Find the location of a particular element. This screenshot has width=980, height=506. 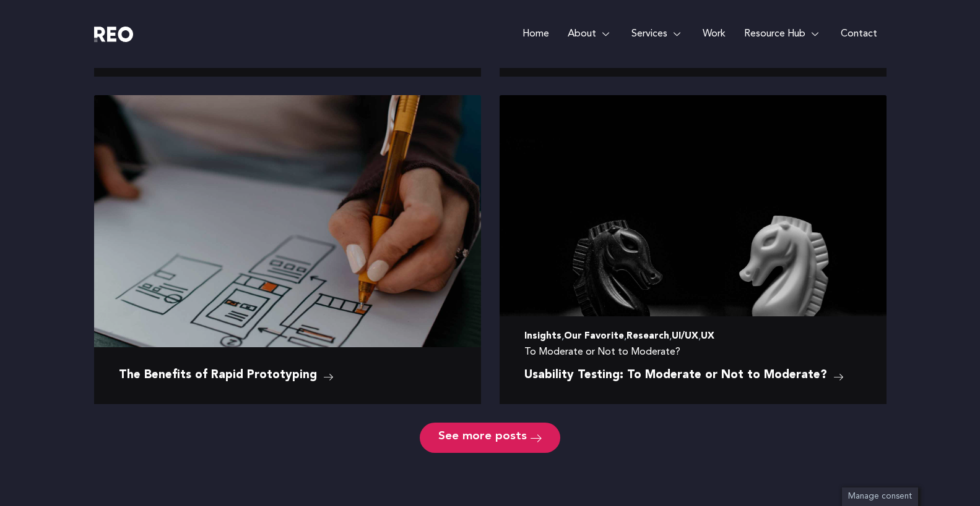

a: The Benefits of Rapid Prototyping is located at coordinates (227, 376).